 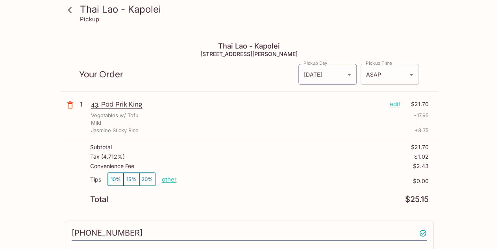 I want to click on h4: Thai Lao - Kapolei, so click(x=249, y=46).